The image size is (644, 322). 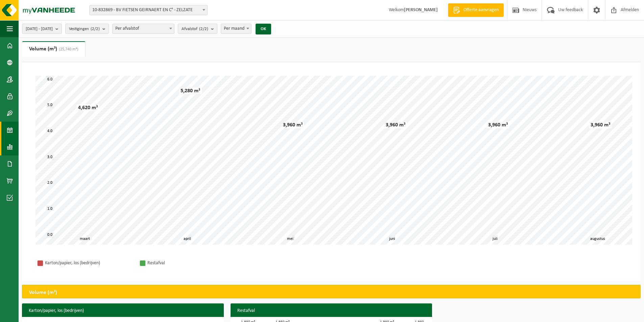 I want to click on span: Afvalstof, so click(x=195, y=29).